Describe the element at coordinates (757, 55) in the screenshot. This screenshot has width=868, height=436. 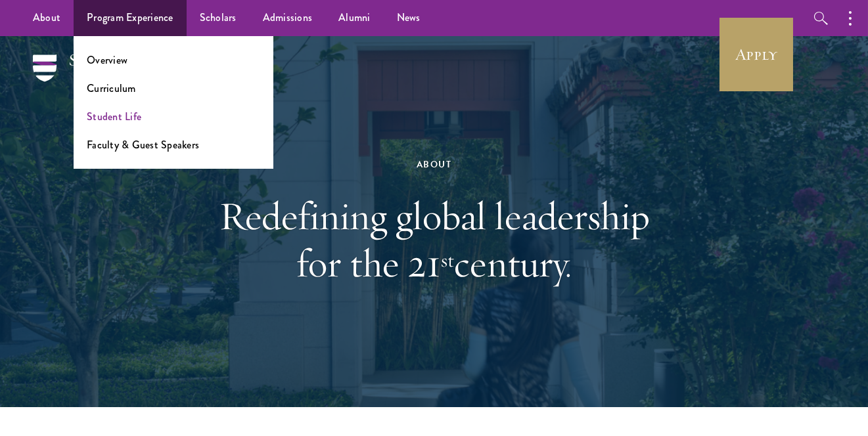
I see `a: Apply` at that location.